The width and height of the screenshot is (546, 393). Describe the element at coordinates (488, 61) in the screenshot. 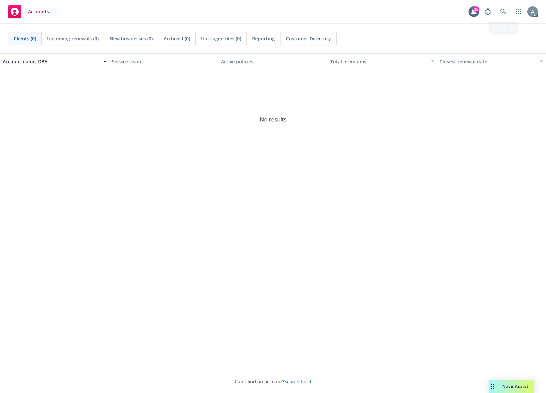

I see `div: Closest renewal date` at that location.